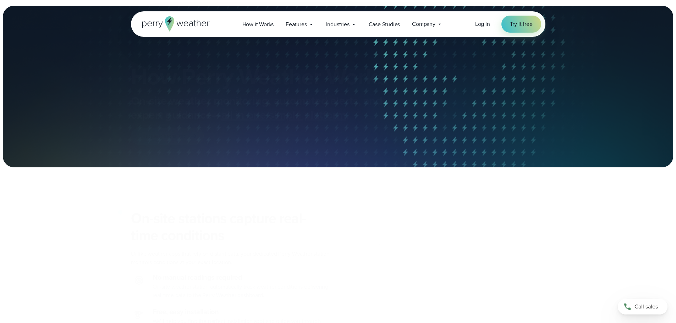 The width and height of the screenshot is (676, 323). I want to click on span: Industries, so click(338, 24).